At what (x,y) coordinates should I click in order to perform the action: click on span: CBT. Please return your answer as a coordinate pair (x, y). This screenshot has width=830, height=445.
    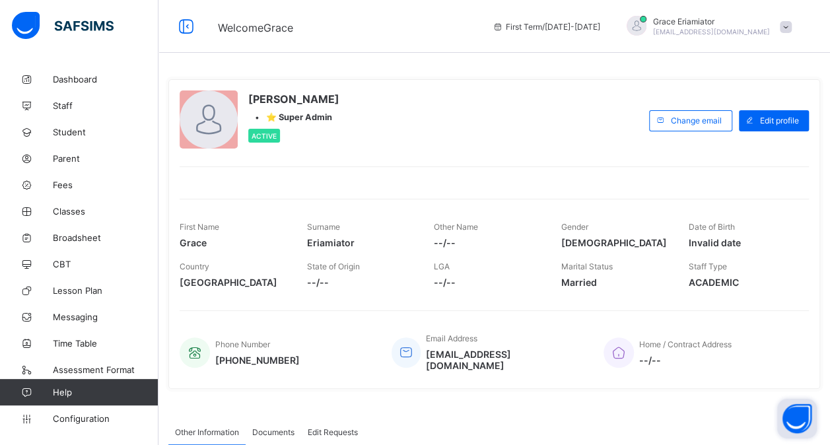
    Looking at the image, I should click on (106, 264).